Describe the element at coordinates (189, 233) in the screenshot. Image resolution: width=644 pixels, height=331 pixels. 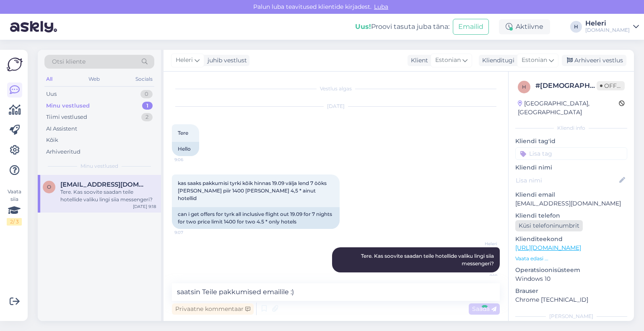
I see `span: 9:07` at that location.